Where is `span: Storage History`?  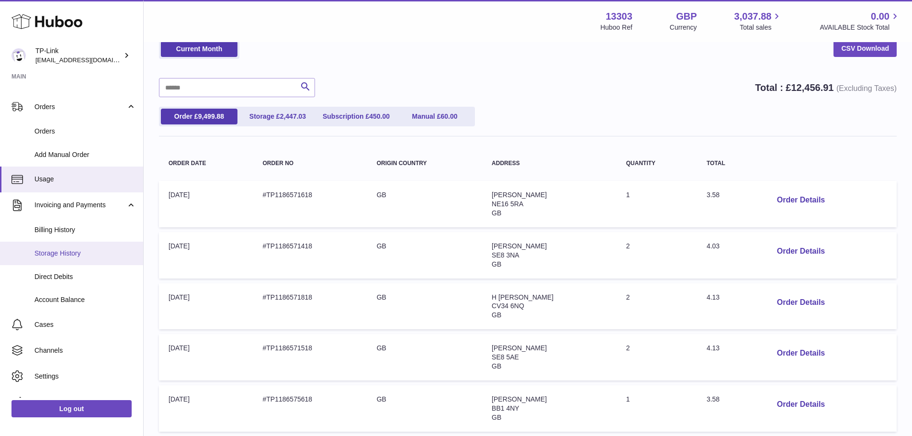 span: Storage History is located at coordinates (85, 253).